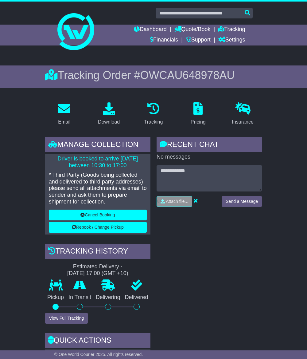  What do you see at coordinates (164, 40) in the screenshot?
I see `a: Financials` at bounding box center [164, 40].